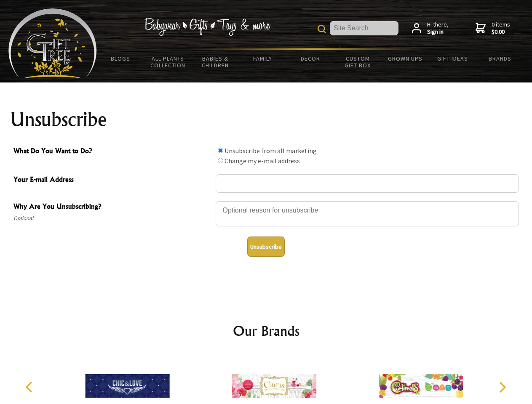 The image size is (532, 404). I want to click on h2: Our Brands, so click(266, 331).